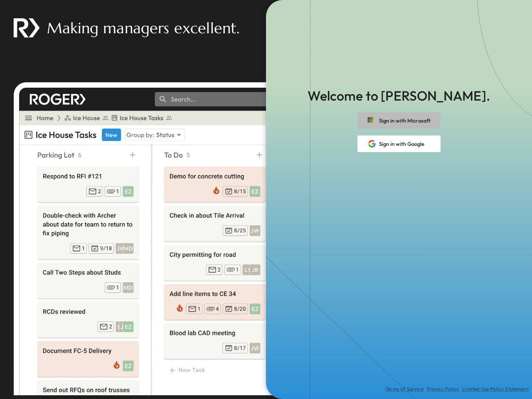  I want to click on button: Sign in with Microsoft, so click(399, 121).